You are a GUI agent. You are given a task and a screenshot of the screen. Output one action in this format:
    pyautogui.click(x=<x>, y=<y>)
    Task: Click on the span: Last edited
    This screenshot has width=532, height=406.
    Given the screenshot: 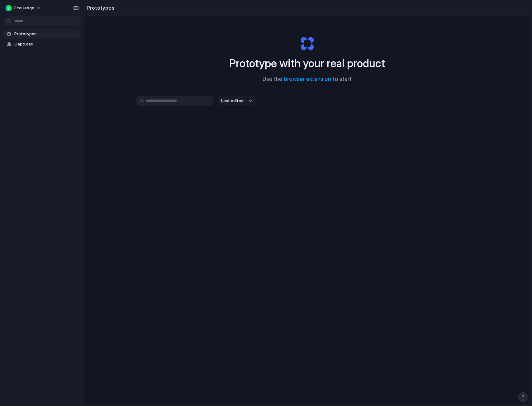 What is the action you would take?
    pyautogui.click(x=232, y=101)
    